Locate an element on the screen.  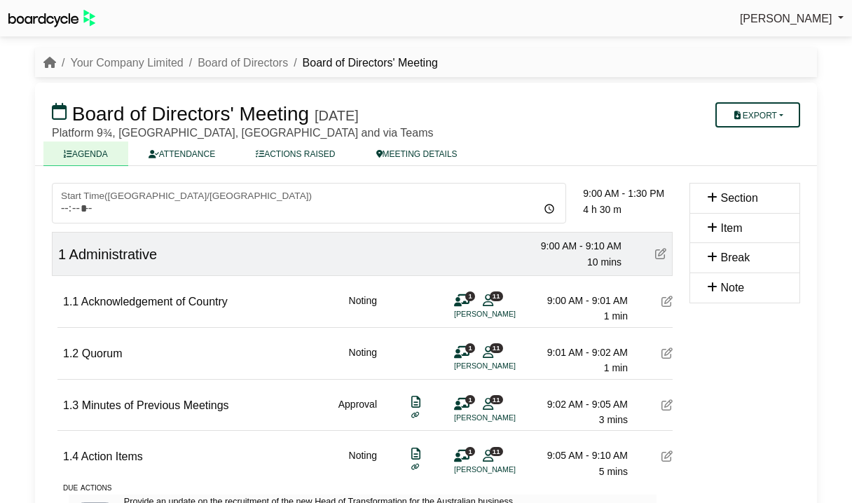
div: due actions is located at coordinates (368, 487).